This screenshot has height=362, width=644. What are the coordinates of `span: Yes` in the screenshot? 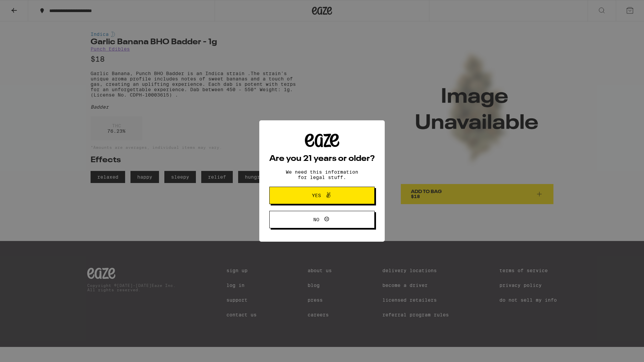 It's located at (316, 195).